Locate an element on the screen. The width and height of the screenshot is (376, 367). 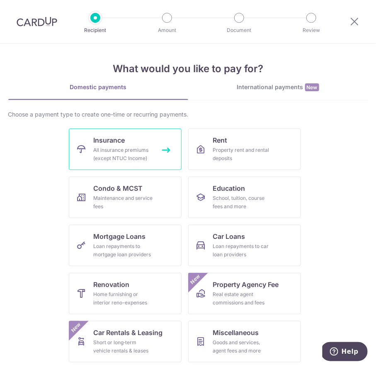
span: Insurance is located at coordinates (109, 140).